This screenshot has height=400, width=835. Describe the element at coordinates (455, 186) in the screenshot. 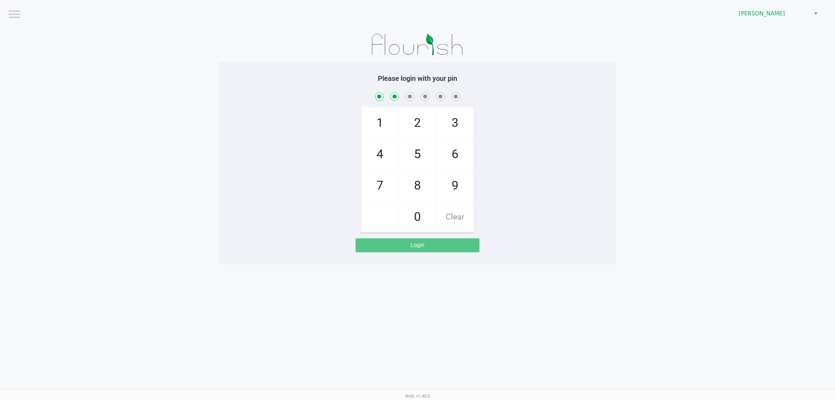

I see `span: 9` at that location.